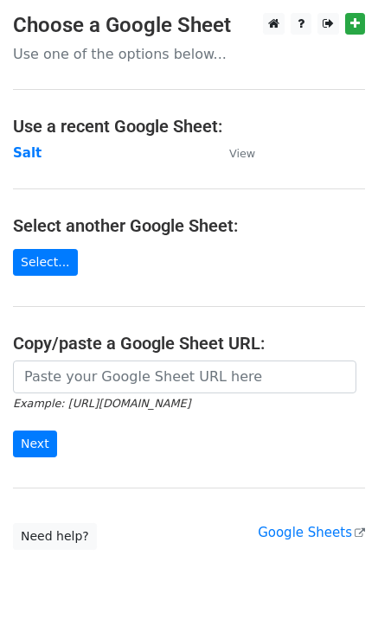 The height and width of the screenshot is (619, 378). I want to click on a: Need help?, so click(54, 536).